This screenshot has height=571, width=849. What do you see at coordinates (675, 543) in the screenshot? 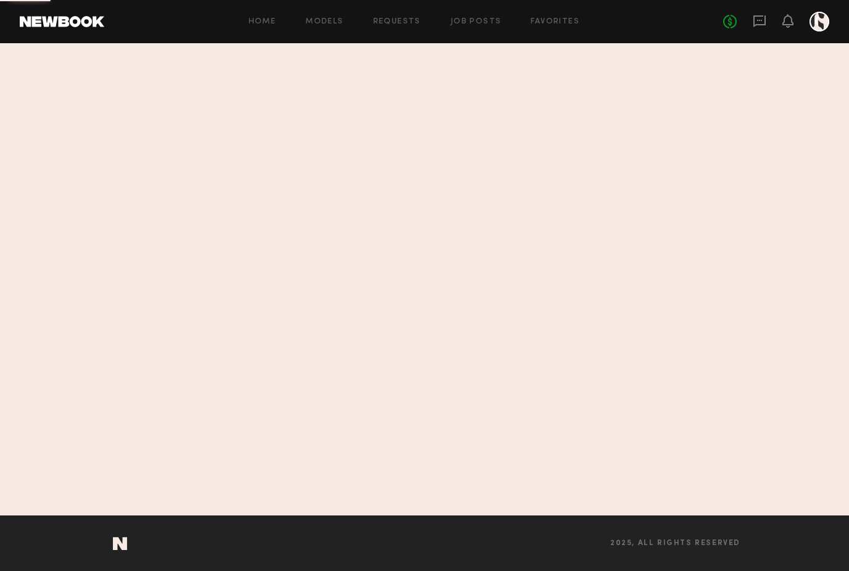
I see `span: 2025, all rights reserved` at bounding box center [675, 543].